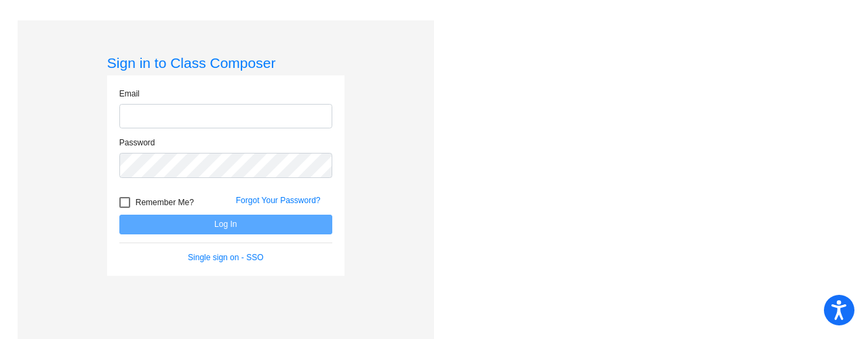 The image size is (868, 339). What do you see at coordinates (278, 200) in the screenshot?
I see `a: Forgot Your Password?` at bounding box center [278, 200].